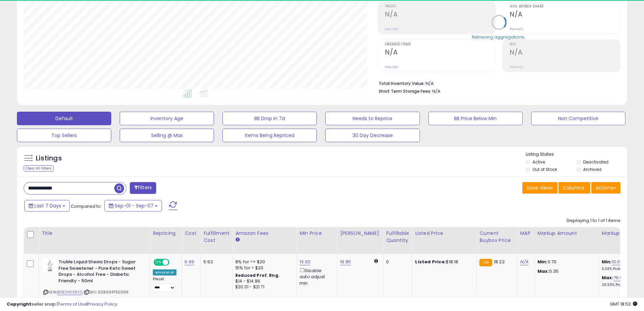  Describe the element at coordinates (372, 136) in the screenshot. I see `button: 30 Day Decrease` at that location.